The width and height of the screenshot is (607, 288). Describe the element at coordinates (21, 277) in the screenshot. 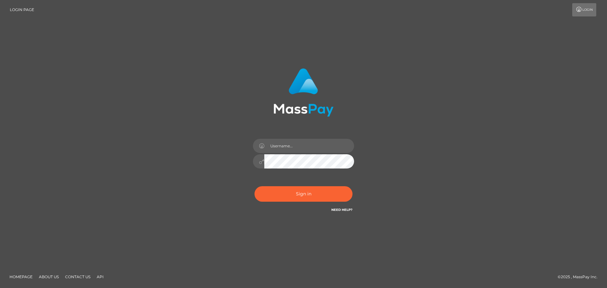

I see `a: Homepage` at that location.